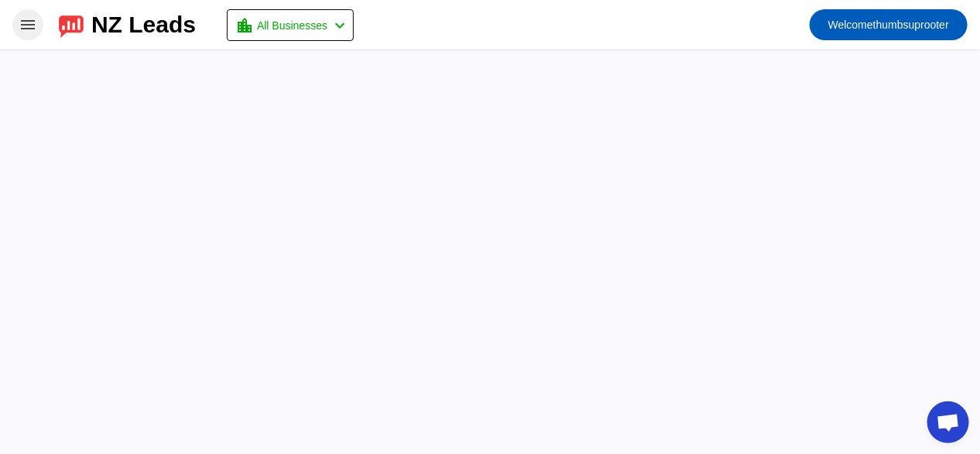 This screenshot has width=980, height=454. What do you see at coordinates (340, 25) in the screenshot?
I see `mat-icon: chevron_left` at bounding box center [340, 25].